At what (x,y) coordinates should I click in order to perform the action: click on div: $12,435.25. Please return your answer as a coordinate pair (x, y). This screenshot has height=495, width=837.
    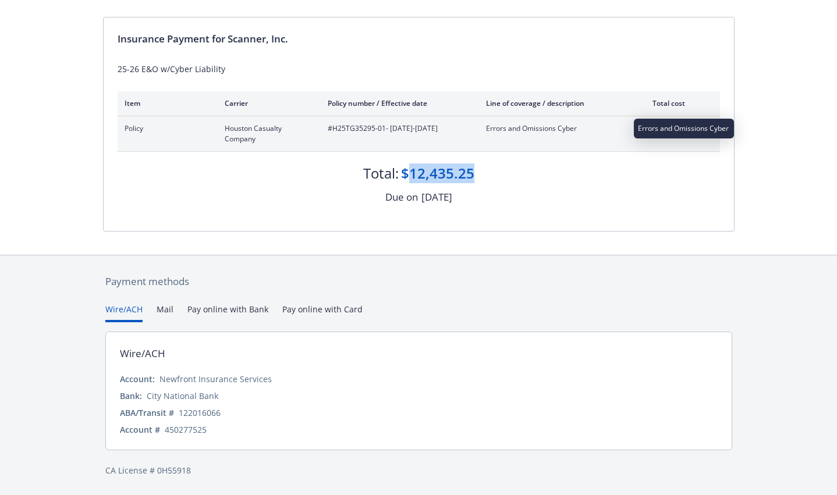
    Looking at the image, I should click on (438, 173).